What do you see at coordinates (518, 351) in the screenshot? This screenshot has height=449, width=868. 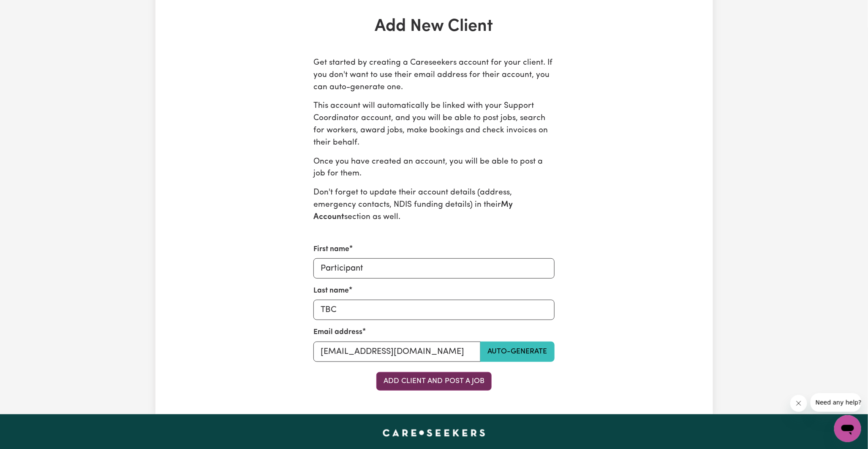 I see `button: Auto-generate email address` at bounding box center [518, 351].